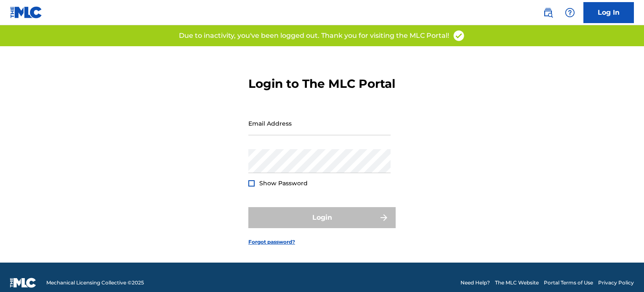 This screenshot has height=292, width=644. I want to click on div: Help, so click(570, 13).